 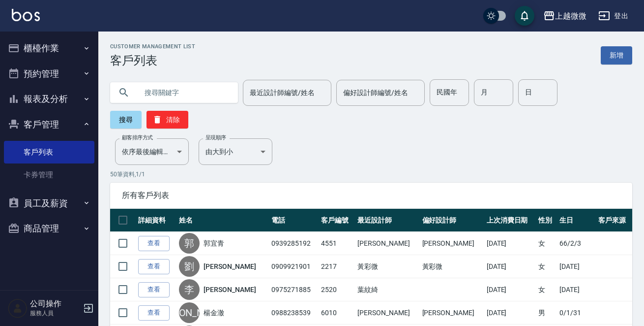 I want to click on td: 男, so click(x=546, y=312).